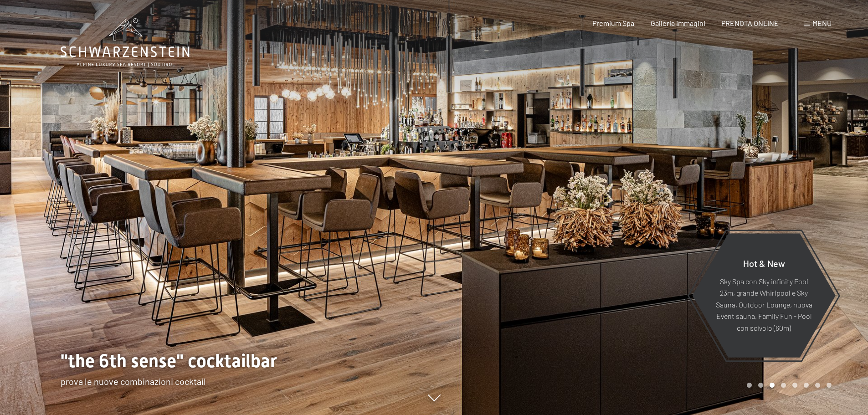 This screenshot has width=868, height=415. I want to click on a: Premium Spa, so click(614, 23).